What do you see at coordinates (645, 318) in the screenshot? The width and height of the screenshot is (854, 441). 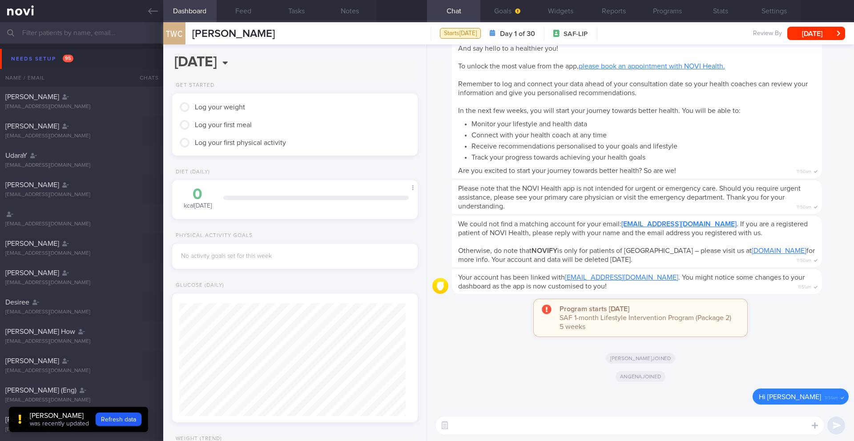 I see `span: SAF 1-month Lifestyle Intervention Program (Package 2)` at bounding box center [645, 318].